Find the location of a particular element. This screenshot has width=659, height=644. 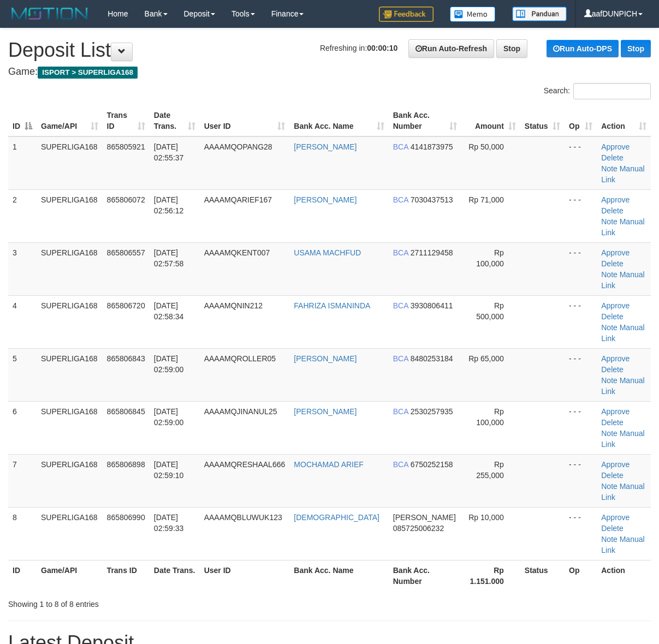

td: 1 is located at coordinates (23, 163).